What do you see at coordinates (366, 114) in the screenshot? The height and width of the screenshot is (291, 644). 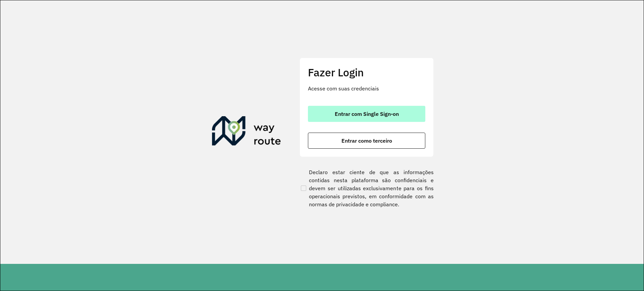 I see `span: Entrar com Single Sign-on` at bounding box center [366, 114].